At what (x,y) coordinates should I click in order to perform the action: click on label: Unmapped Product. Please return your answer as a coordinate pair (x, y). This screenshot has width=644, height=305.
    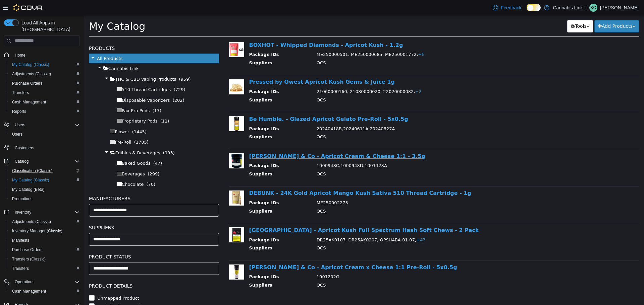
    Looking at the image, I should click on (34, 283).